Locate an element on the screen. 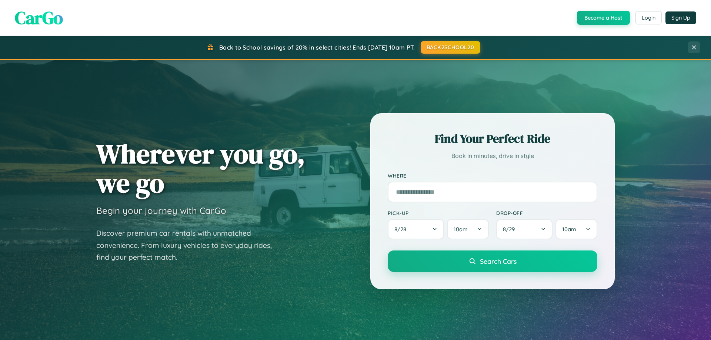 Image resolution: width=711 pixels, height=340 pixels. p: Discover premium car rentals with unmatched convenience. From luxury vehicles to everyday rides, ... is located at coordinates (189, 245).